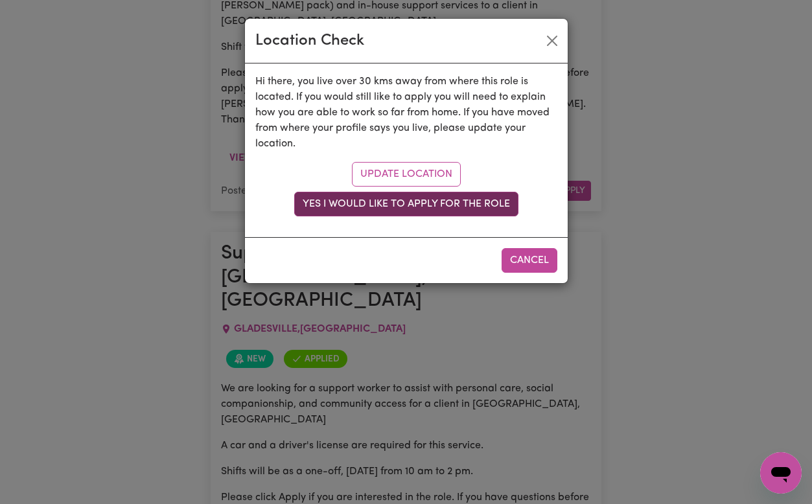 This screenshot has height=504, width=812. Describe the element at coordinates (310, 41) in the screenshot. I see `div: Location Check` at that location.